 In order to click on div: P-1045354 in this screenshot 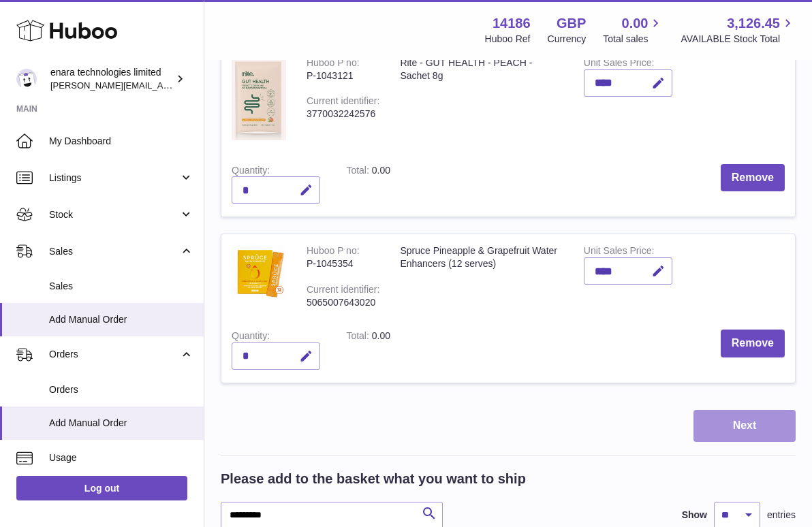, I will do `click(343, 264)`.